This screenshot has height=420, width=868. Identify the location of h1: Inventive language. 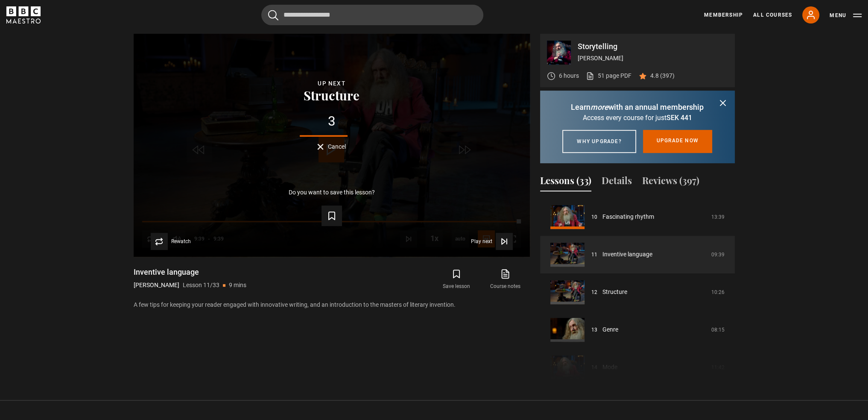
(190, 272).